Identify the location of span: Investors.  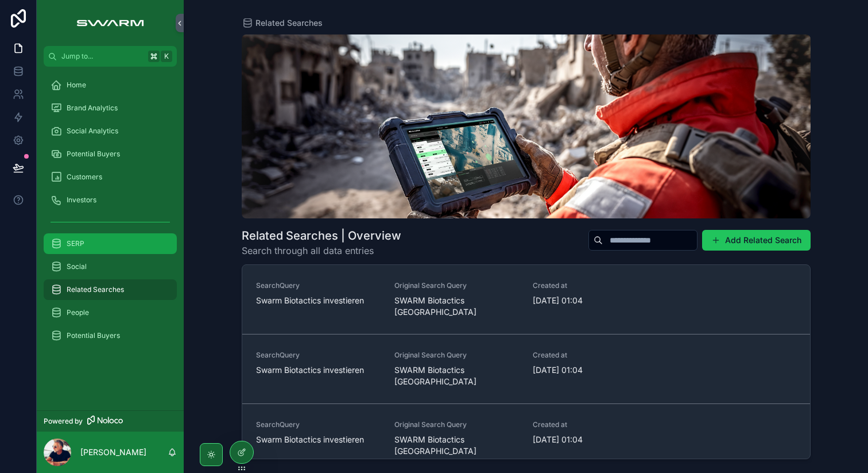
(82, 200).